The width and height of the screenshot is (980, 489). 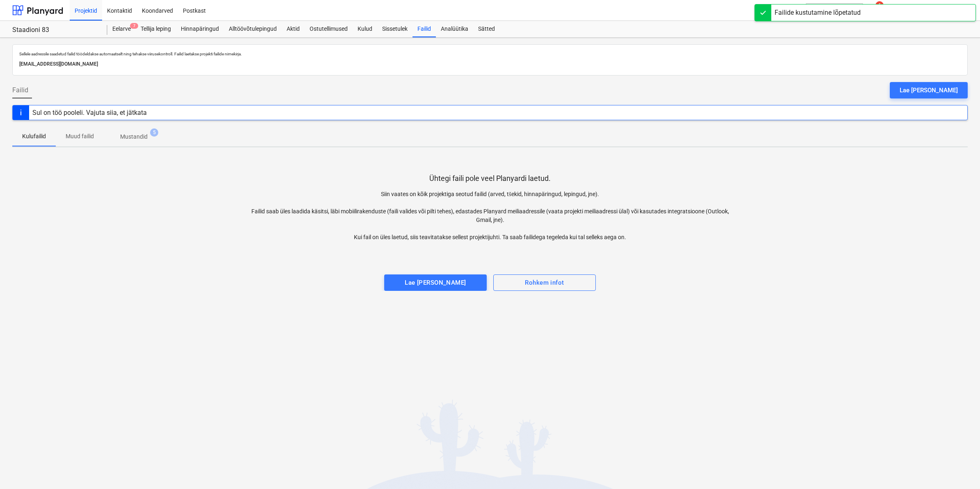 What do you see at coordinates (545, 283) in the screenshot?
I see `button: Rohkem infot` at bounding box center [545, 283].